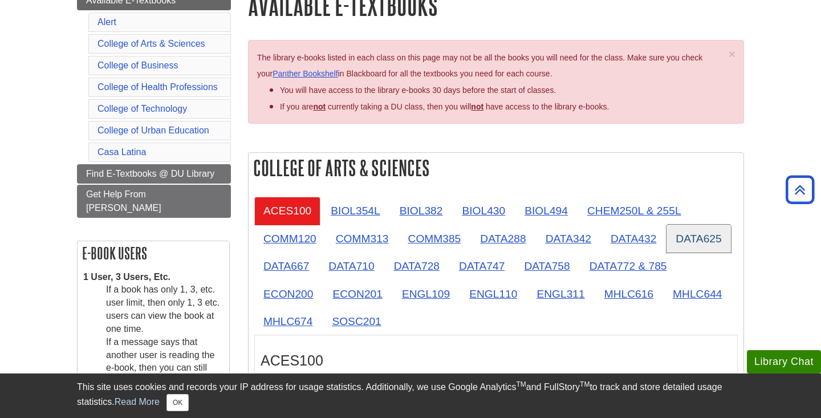  Describe the element at coordinates (444, 107) in the screenshot. I see `span: If you are currently taking a DU class, then you will have access to the library e-books.` at that location.